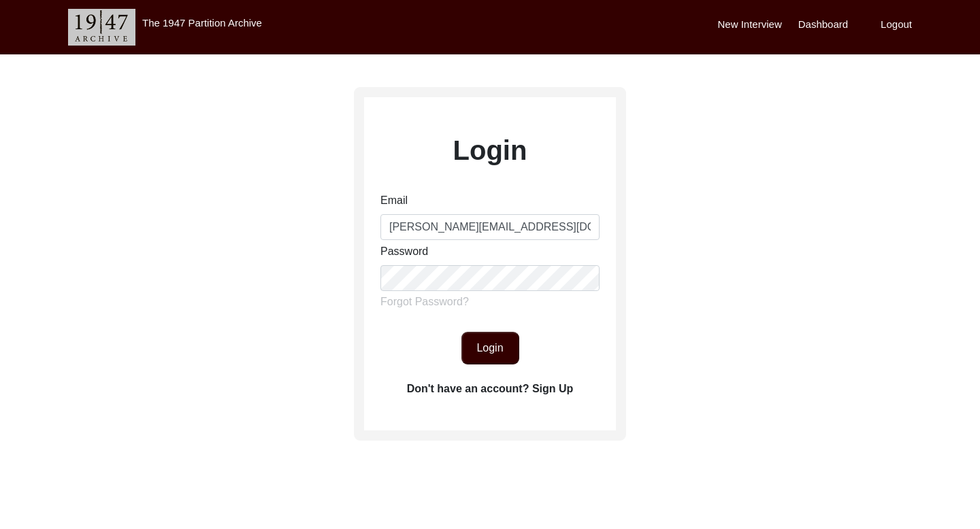 The height and width of the screenshot is (529, 980). Describe the element at coordinates (750, 24) in the screenshot. I see `label: New Interview` at that location.